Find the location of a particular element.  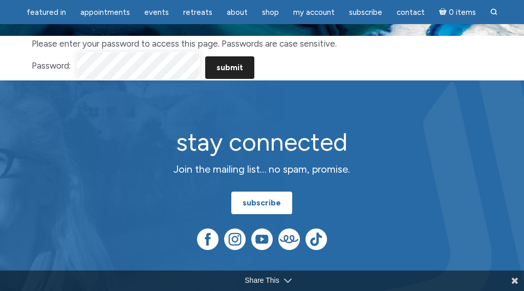

span: Events is located at coordinates (157, 12).